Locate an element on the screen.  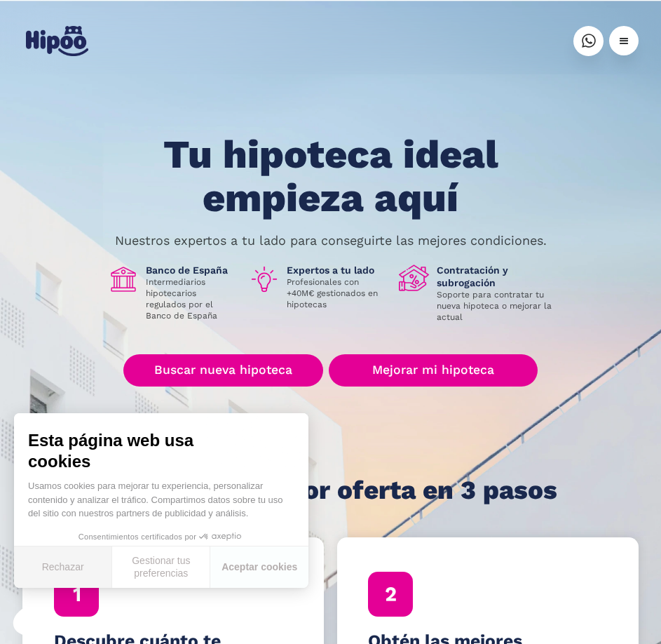
a: Buscar nueva hipoteca is located at coordinates (223, 371).